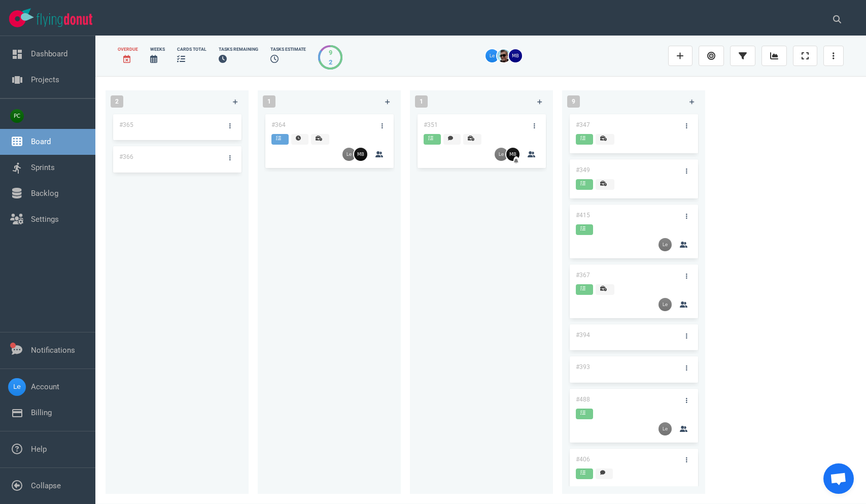  Describe the element at coordinates (583, 125) in the screenshot. I see `a: #347` at that location.